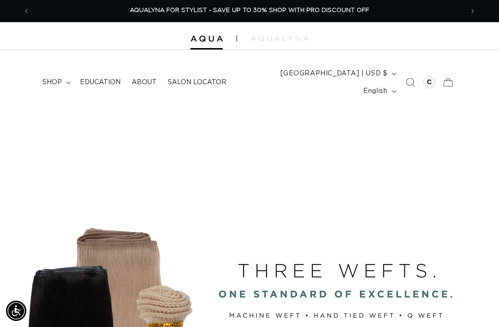  I want to click on summary: shop, so click(55, 82).